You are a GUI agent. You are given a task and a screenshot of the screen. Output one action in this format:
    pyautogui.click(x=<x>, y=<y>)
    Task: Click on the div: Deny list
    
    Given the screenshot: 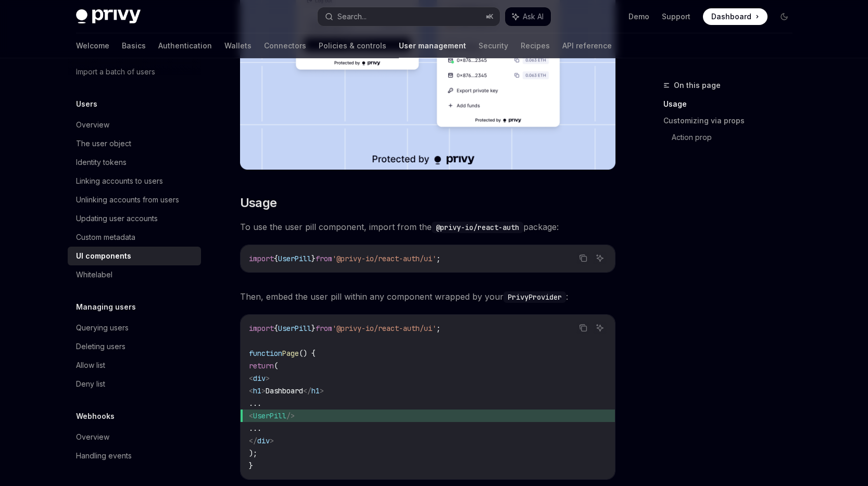 What is the action you would take?
    pyautogui.click(x=90, y=385)
    